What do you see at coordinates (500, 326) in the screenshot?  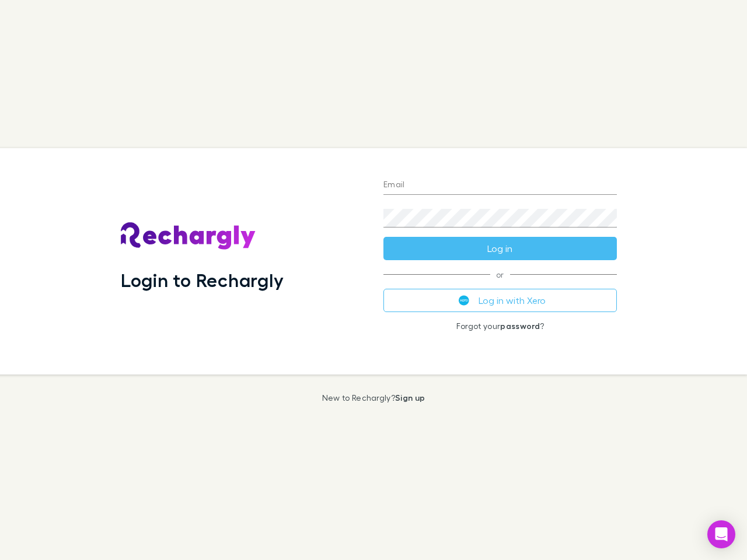 I see `p: Forgot your ?` at bounding box center [500, 326].